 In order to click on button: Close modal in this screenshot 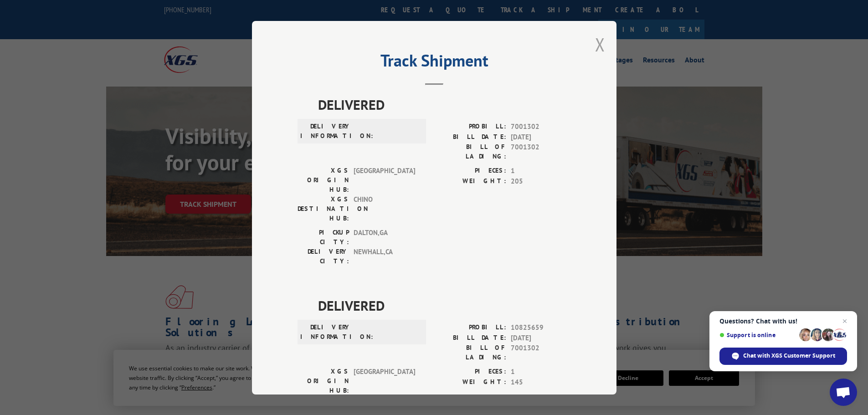, I will do `click(600, 44)`.